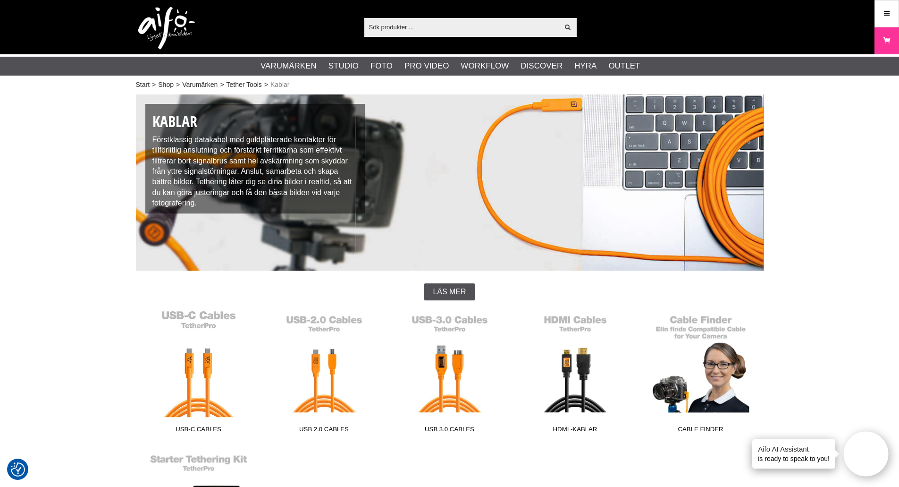 The width and height of the screenshot is (899, 487). What do you see at coordinates (450, 431) in the screenshot?
I see `span: USB 3.0 Cables` at bounding box center [450, 431].